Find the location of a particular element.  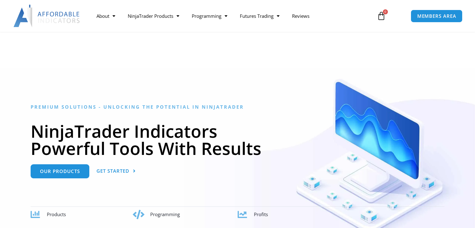

span: Programming is located at coordinates (165, 214).